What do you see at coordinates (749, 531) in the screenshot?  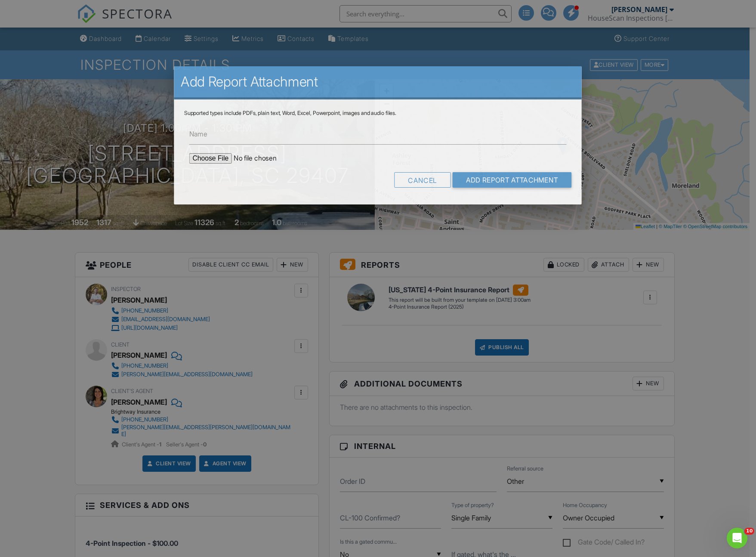 I see `span: 10` at bounding box center [749, 531].